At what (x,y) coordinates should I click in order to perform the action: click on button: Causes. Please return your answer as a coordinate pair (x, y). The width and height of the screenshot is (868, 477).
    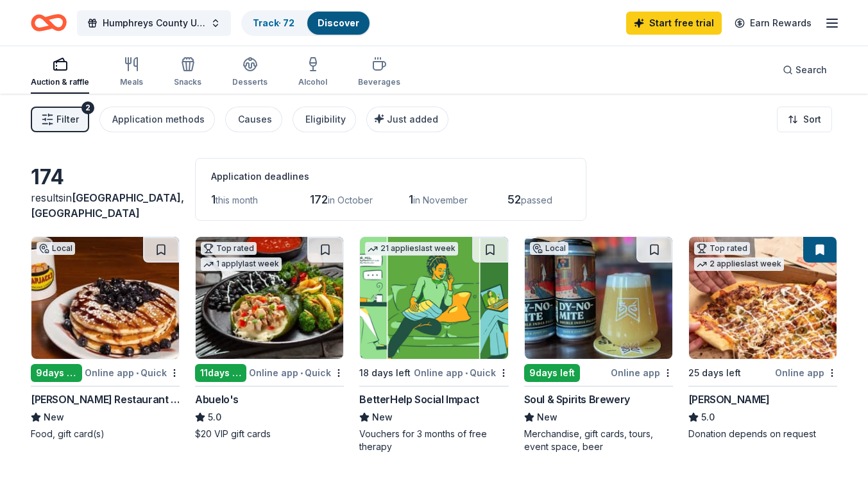
    Looking at the image, I should click on (253, 119).